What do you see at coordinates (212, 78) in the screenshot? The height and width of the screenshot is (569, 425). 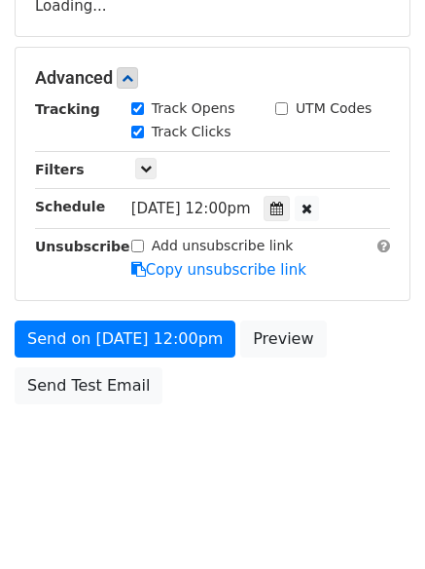 I see `h5: Advanced` at bounding box center [212, 78].